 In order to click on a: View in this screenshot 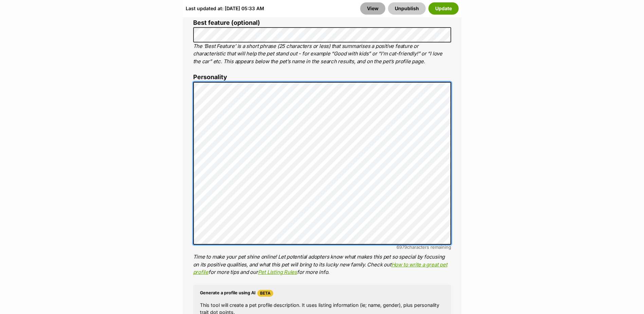, I will do `click(373, 8)`.